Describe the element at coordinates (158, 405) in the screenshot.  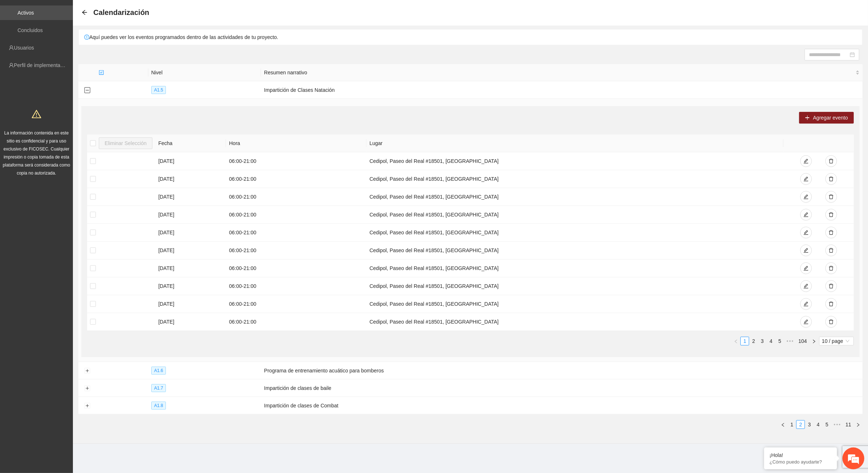
I see `span: A1.8` at that location.